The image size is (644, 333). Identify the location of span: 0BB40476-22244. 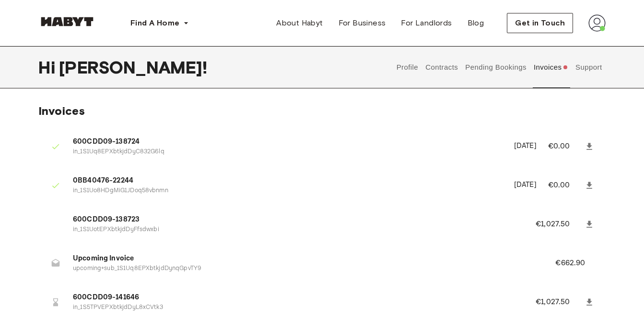
(288, 181).